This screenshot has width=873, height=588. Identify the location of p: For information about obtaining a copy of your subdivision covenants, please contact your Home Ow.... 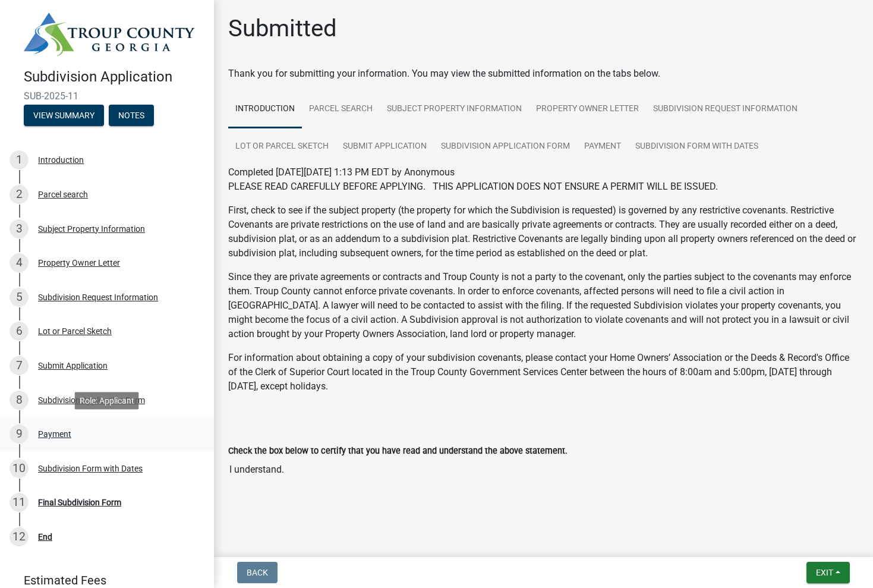
(543, 372).